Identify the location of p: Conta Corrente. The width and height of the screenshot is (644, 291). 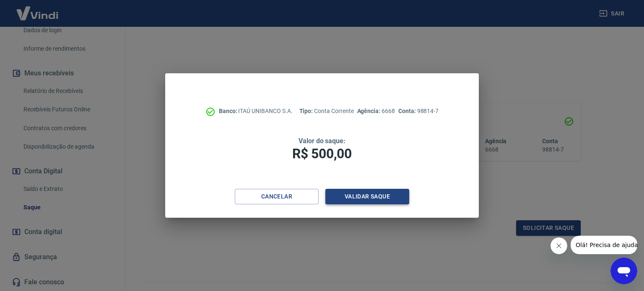
(326, 111).